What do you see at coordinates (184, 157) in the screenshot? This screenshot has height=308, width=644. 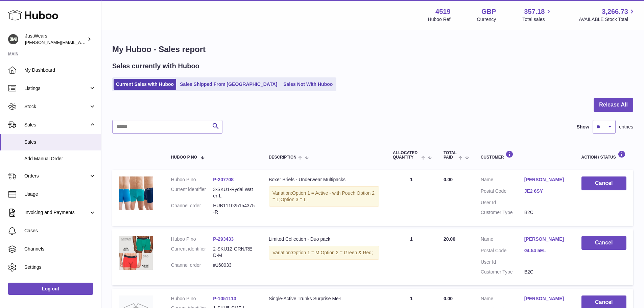 I see `span: Huboo P no` at bounding box center [184, 157].